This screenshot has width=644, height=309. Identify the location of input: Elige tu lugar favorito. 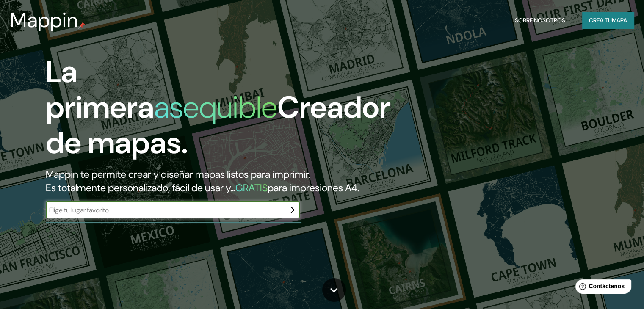
(164, 210).